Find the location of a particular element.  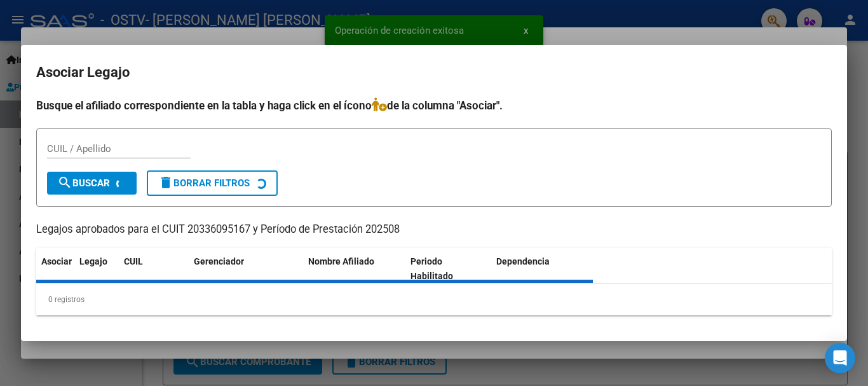

span: Dependencia is located at coordinates (523, 261).